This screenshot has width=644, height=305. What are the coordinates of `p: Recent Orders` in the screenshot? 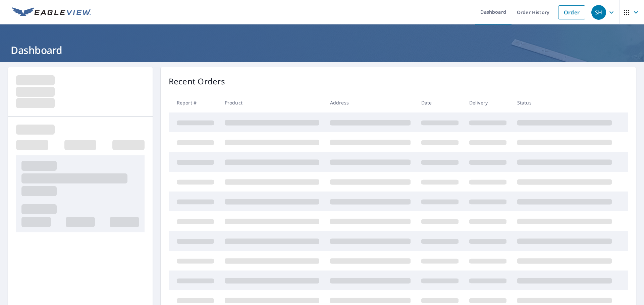 It's located at (197, 81).